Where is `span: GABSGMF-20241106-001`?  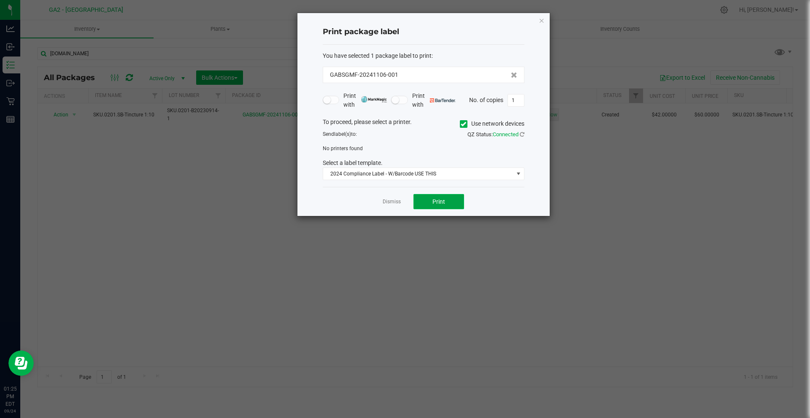
span: GABSGMF-20241106-001 is located at coordinates (364, 75).